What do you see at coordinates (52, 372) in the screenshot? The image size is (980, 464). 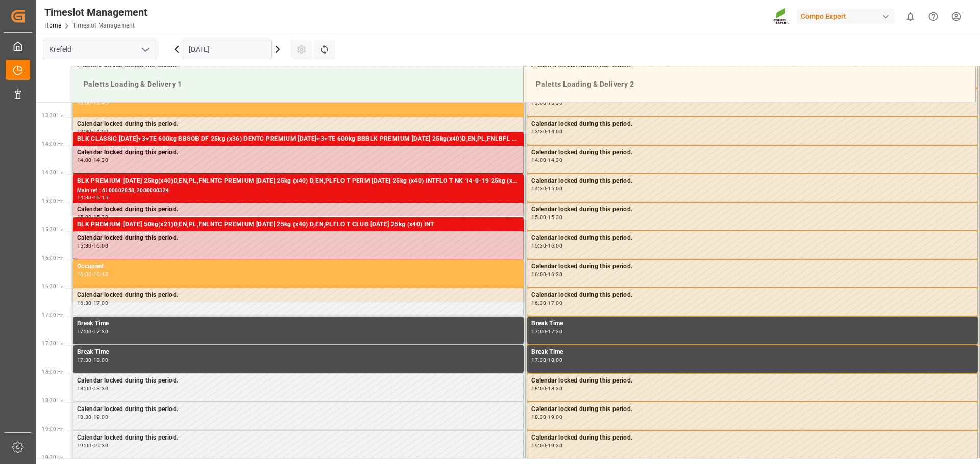 I see `span: 18:00 Hr` at bounding box center [52, 372].